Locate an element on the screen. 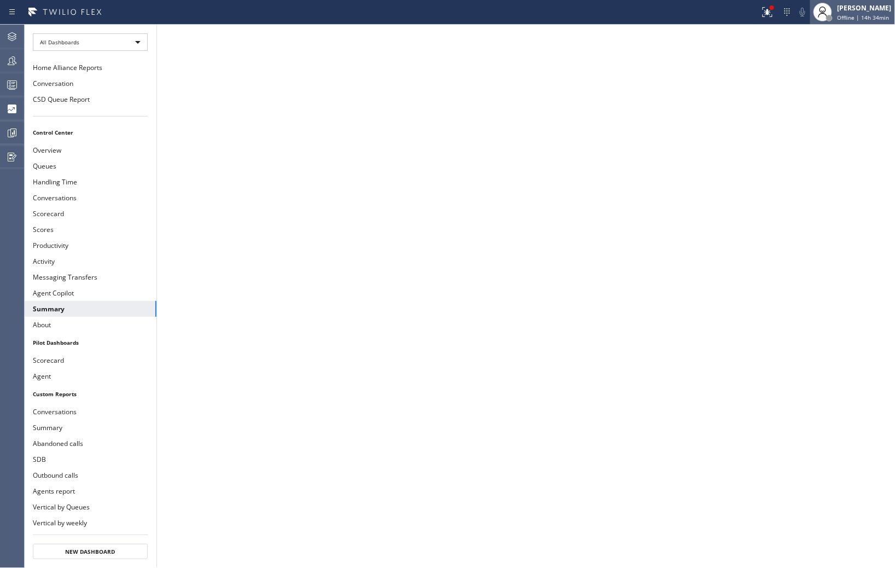 The image size is (895, 568). button: Agents report is located at coordinates (90, 491).